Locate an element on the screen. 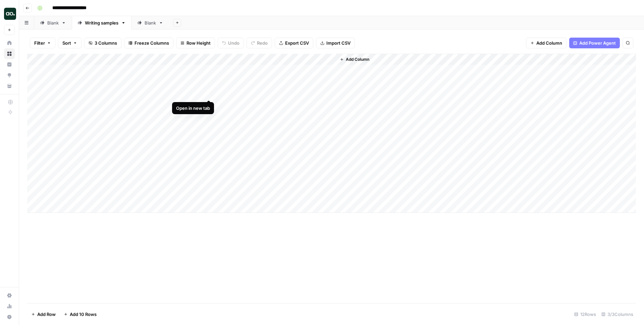 This screenshot has height=325, width=644. a: Browse is located at coordinates (10, 54).